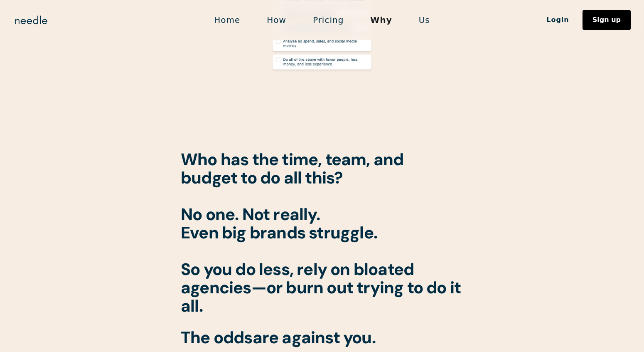 The height and width of the screenshot is (352, 644). What do you see at coordinates (276, 20) in the screenshot?
I see `a: How` at bounding box center [276, 20].